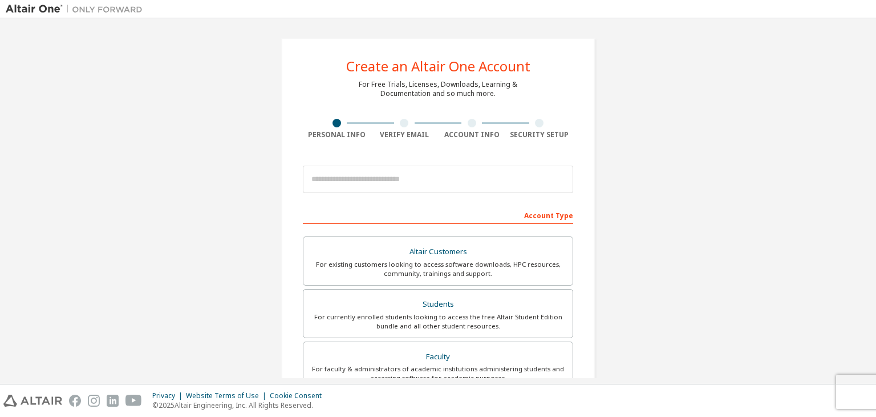 This screenshot has height=417, width=876. What do you see at coordinates (134, 400) in the screenshot?
I see `img: youtube.svg` at bounding box center [134, 400].